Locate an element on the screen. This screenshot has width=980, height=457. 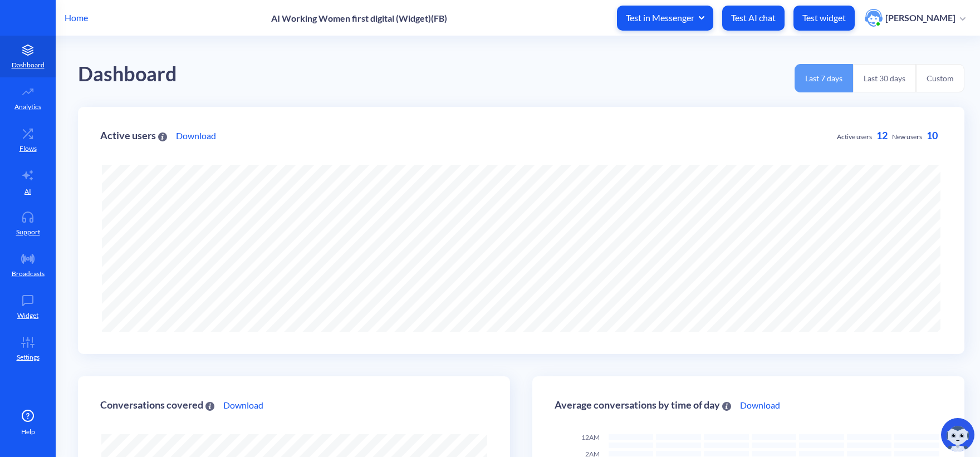
button: Custom is located at coordinates (940, 78).